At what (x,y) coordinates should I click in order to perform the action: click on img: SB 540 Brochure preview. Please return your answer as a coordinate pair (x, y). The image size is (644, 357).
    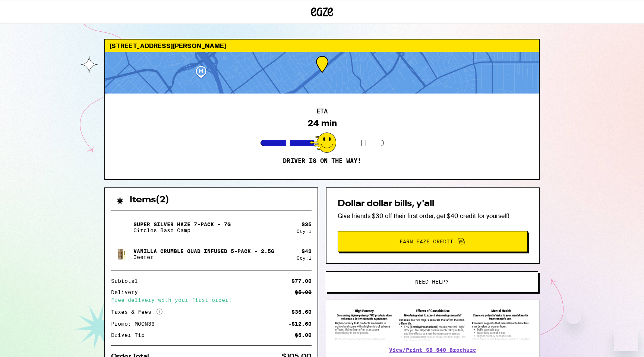
    Looking at the image, I should click on (433, 325).